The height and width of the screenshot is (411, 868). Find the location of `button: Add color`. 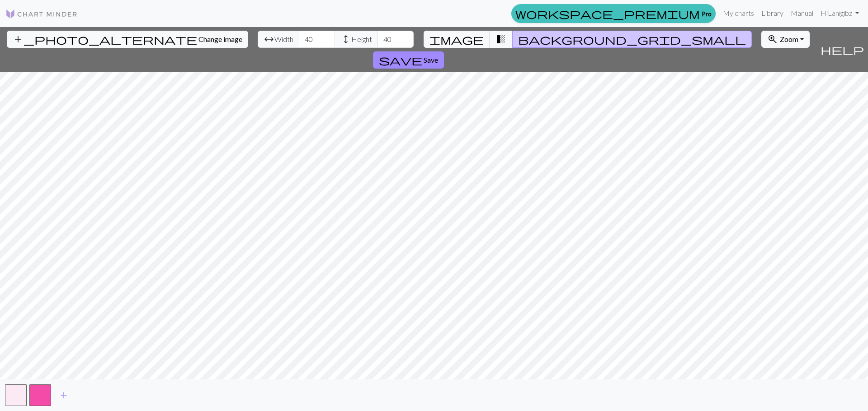

button: Add color is located at coordinates (64, 395).